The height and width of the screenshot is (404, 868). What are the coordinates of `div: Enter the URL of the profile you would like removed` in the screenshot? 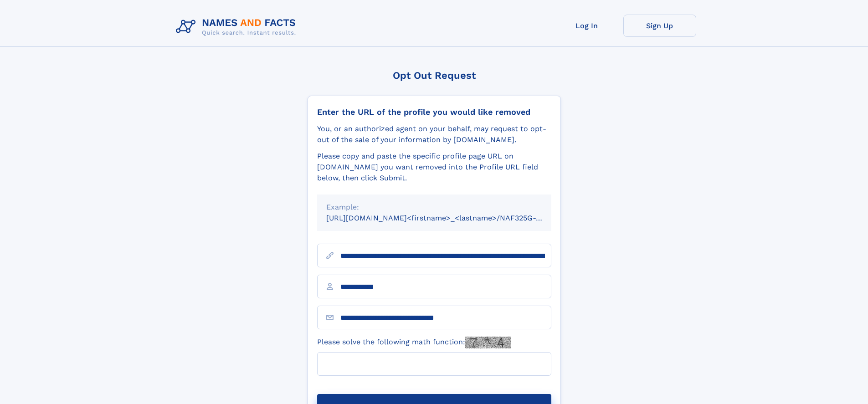 It's located at (434, 112).